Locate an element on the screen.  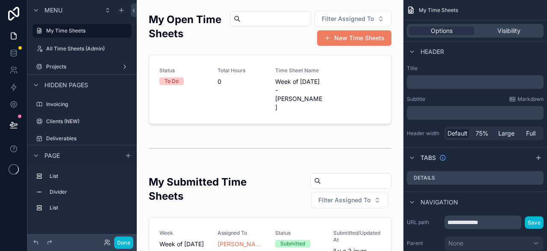
label: Projects is located at coordinates (82, 67).